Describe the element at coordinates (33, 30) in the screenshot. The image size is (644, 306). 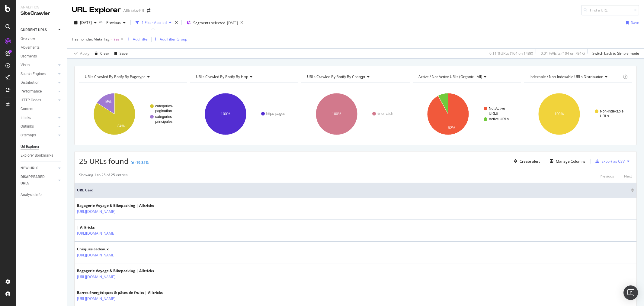
I see `div: CURRENT URLS` at that location.